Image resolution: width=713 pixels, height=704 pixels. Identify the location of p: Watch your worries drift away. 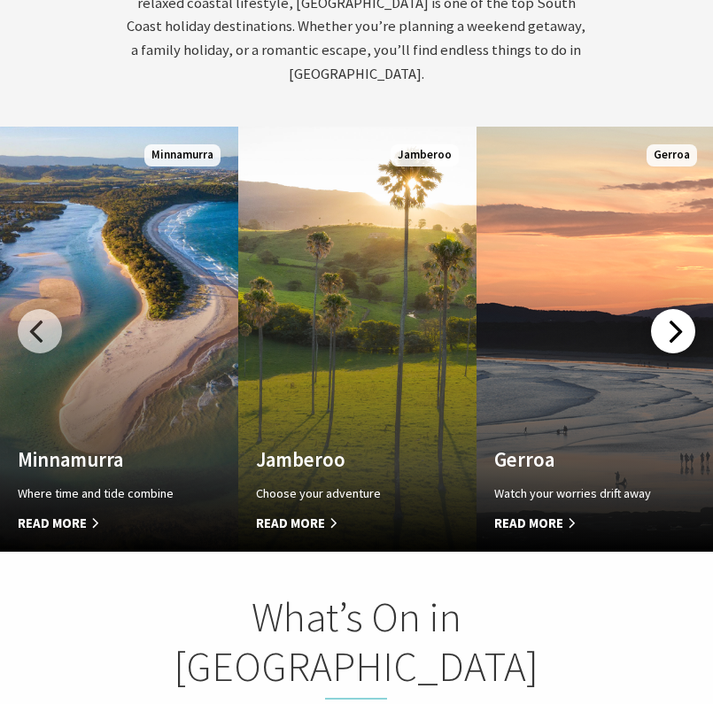
(577, 493).